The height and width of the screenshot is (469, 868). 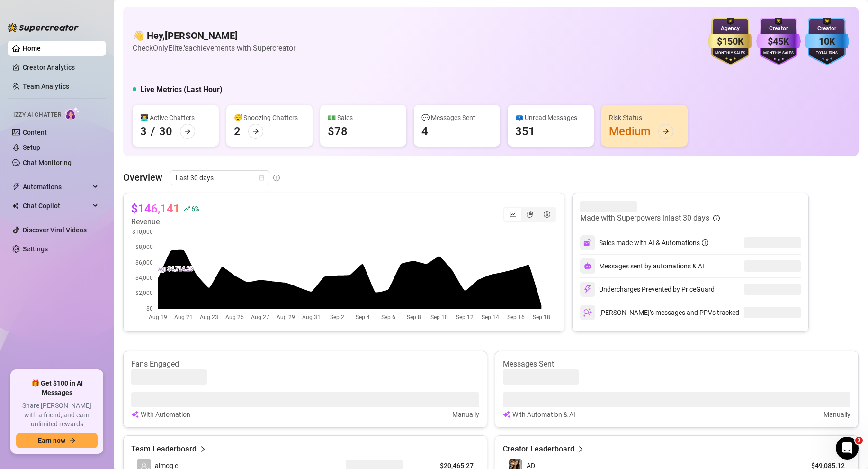 What do you see at coordinates (31, 147) in the screenshot?
I see `a: Setup` at bounding box center [31, 147].